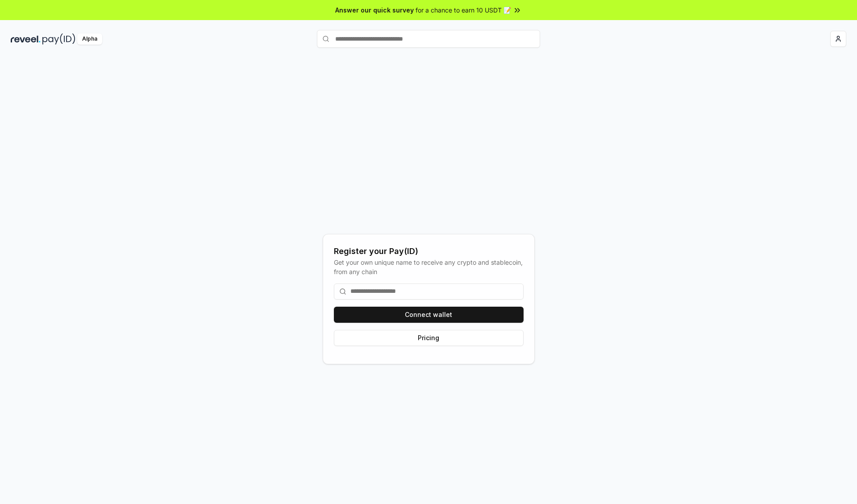  I want to click on button: Pricing, so click(428, 338).